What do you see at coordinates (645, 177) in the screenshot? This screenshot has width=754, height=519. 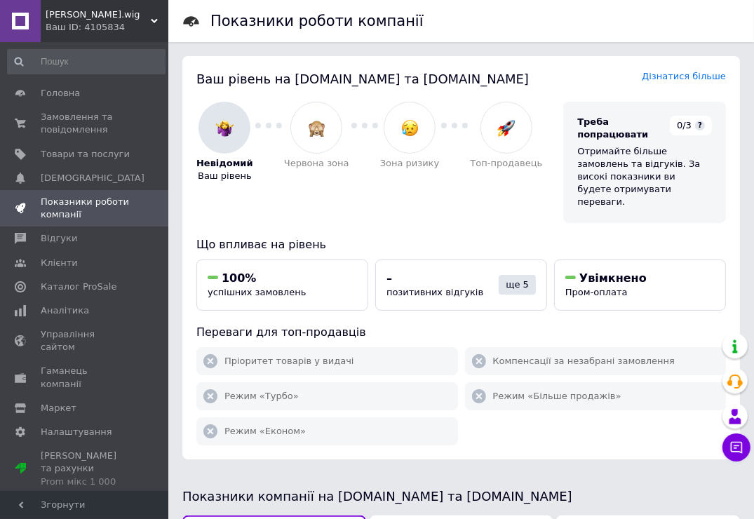 I see `div: Отримайте більше замовлень та відгуків. За високі показники ви будете отримувати переваги.` at bounding box center [645, 177].